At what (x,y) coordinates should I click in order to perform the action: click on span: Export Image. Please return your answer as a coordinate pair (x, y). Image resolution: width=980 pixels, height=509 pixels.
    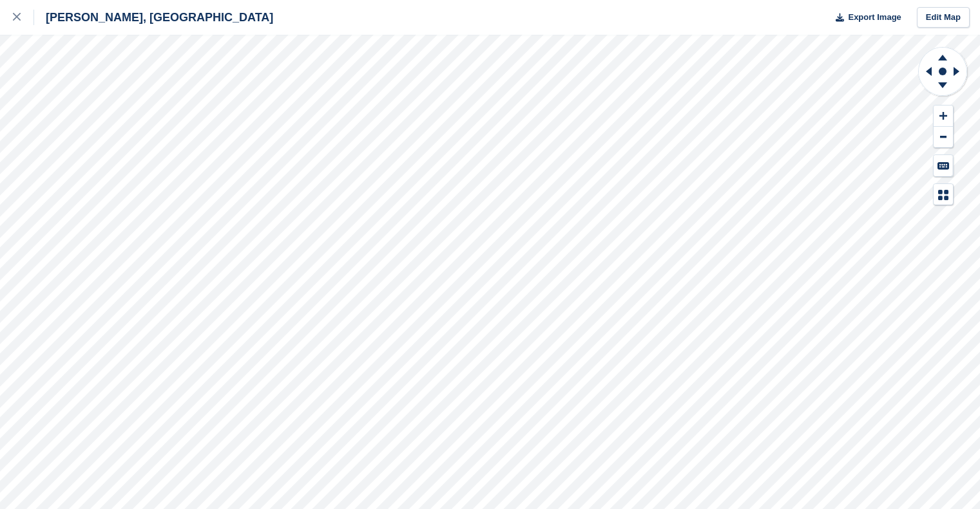
    Looking at the image, I should click on (874, 17).